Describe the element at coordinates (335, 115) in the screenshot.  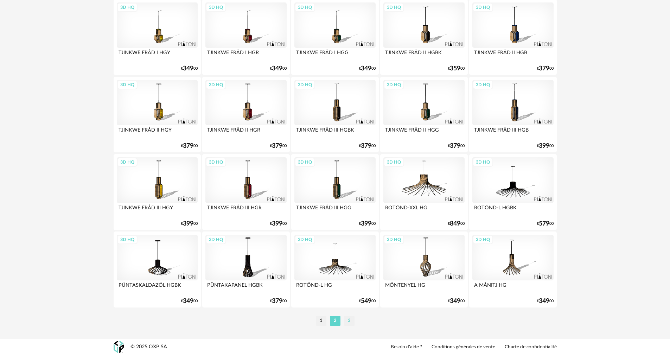
I see `a: 3D HQ TJINKWE FRÅD III HGBK €37900` at that location.